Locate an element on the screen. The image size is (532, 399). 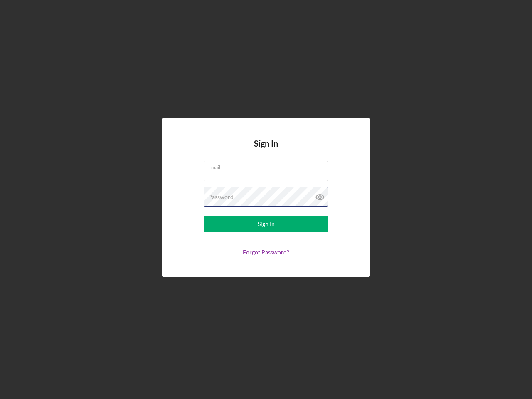
div: Sign In is located at coordinates (266, 224).